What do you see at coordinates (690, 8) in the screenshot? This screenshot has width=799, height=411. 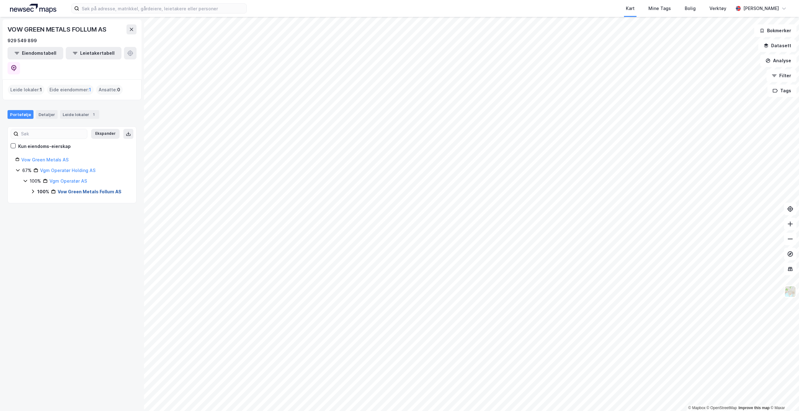 I see `div: Bolig` at bounding box center [690, 8].